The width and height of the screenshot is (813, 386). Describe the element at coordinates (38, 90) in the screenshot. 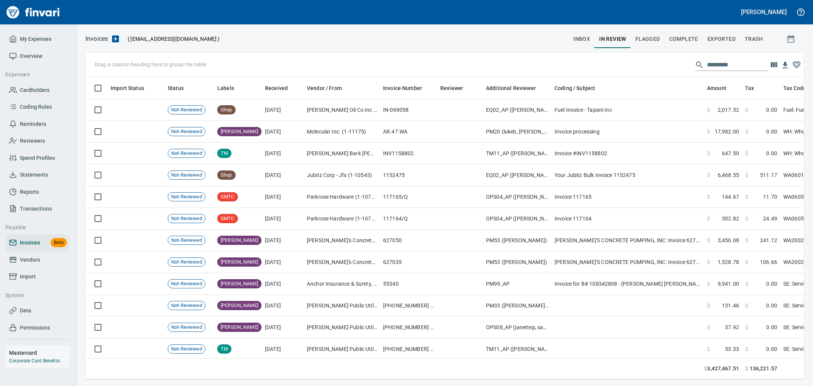

I see `a: Cardholders` at that location.